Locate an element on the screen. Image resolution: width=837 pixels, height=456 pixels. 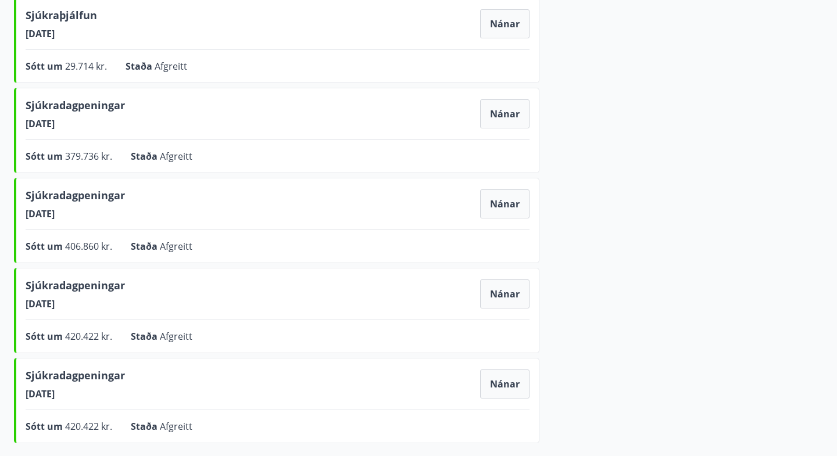
span: 29.714 kr. is located at coordinates (86, 66).